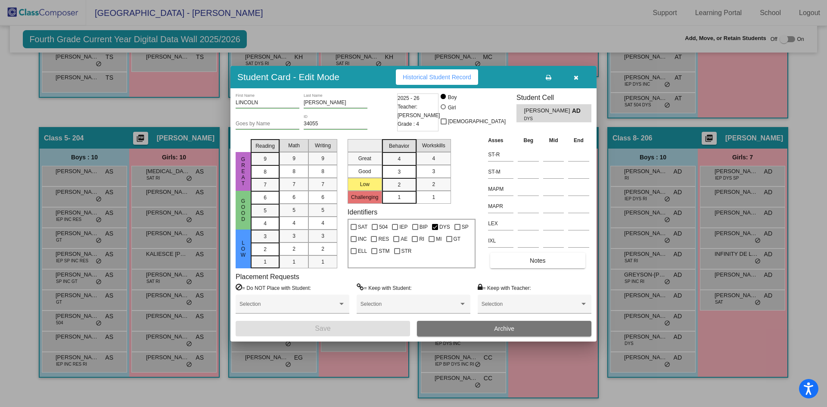 This screenshot has width=827, height=407. What do you see at coordinates (424, 227) in the screenshot?
I see `span: BIP` at bounding box center [424, 227].